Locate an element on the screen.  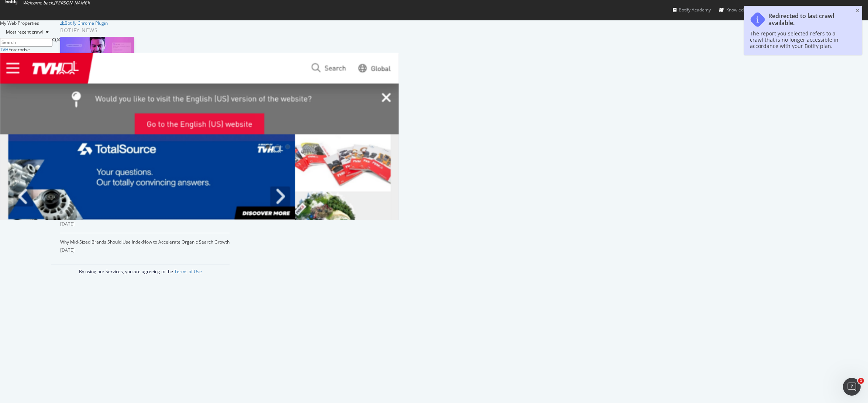
a: Botify Chrome Plugin is located at coordinates (84, 23).